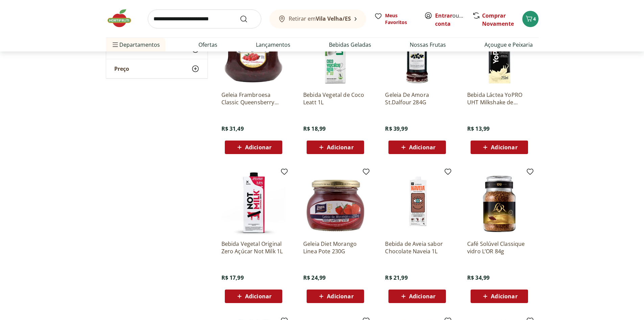  Describe the element at coordinates (208, 44) in the screenshot. I see `a: Ofertas` at that location.